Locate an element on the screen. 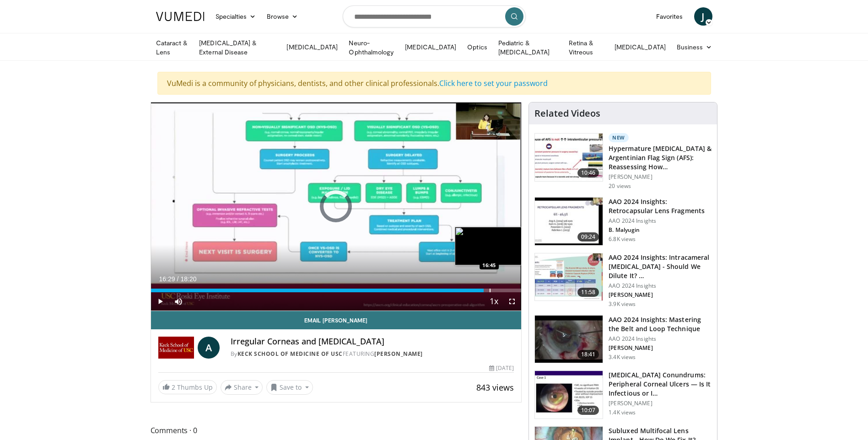 This screenshot has height=440, width=868. span: 09:24 is located at coordinates (589, 237).